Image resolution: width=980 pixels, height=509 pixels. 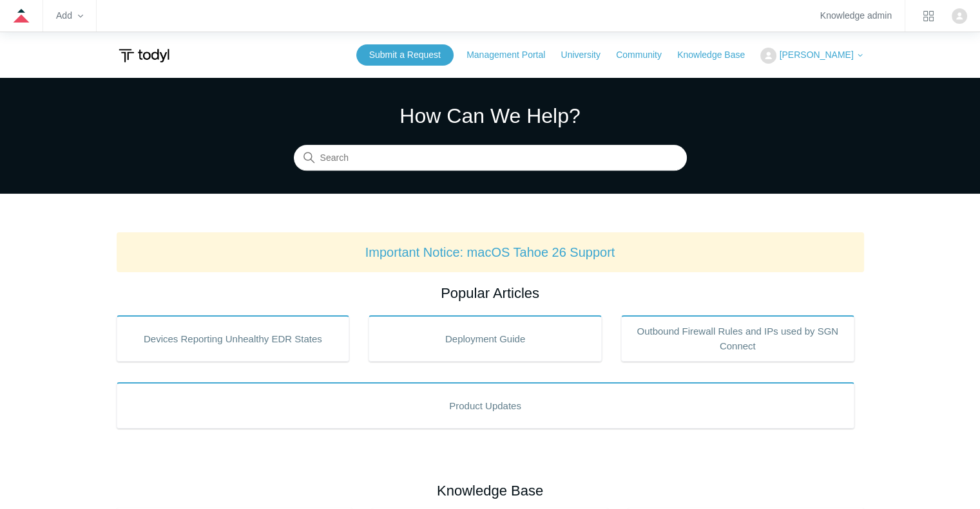 I want to click on input: Search, so click(x=490, y=159).